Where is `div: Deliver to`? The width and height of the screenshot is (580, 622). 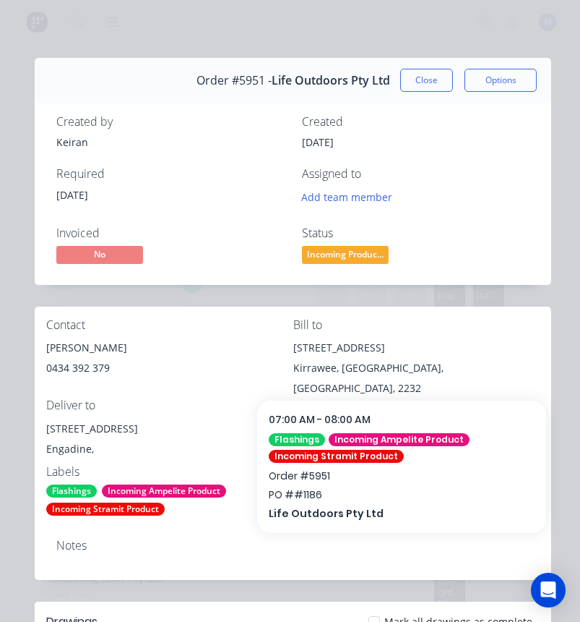 div: Deliver to is located at coordinates (170, 405).